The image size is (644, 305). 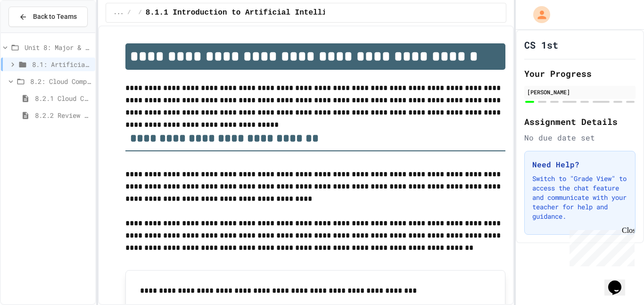 I want to click on span: 8.1.1 Introduction to Artificial Intelligence, so click(x=247, y=12).